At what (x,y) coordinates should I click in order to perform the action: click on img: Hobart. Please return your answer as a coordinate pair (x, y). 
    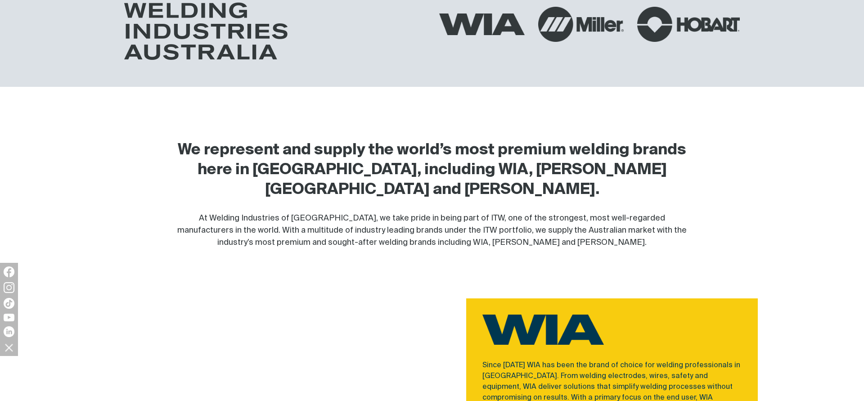
    Looking at the image, I should click on (688, 24).